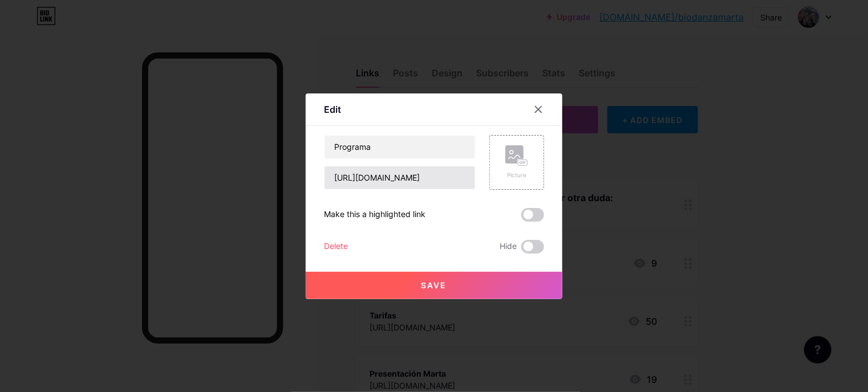 This screenshot has height=392, width=868. Describe the element at coordinates (375, 215) in the screenshot. I see `div: Make this a highlighted link` at that location.